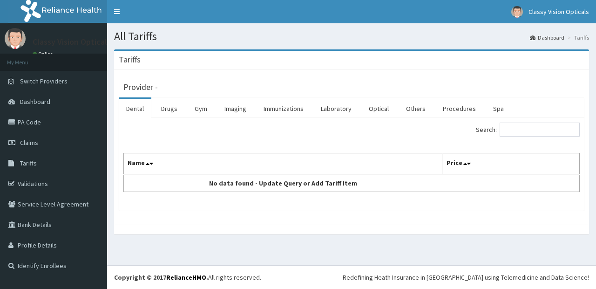 This screenshot has height=289, width=596. Describe the element at coordinates (558, 12) in the screenshot. I see `span: Classy Vision Opticals` at that location.